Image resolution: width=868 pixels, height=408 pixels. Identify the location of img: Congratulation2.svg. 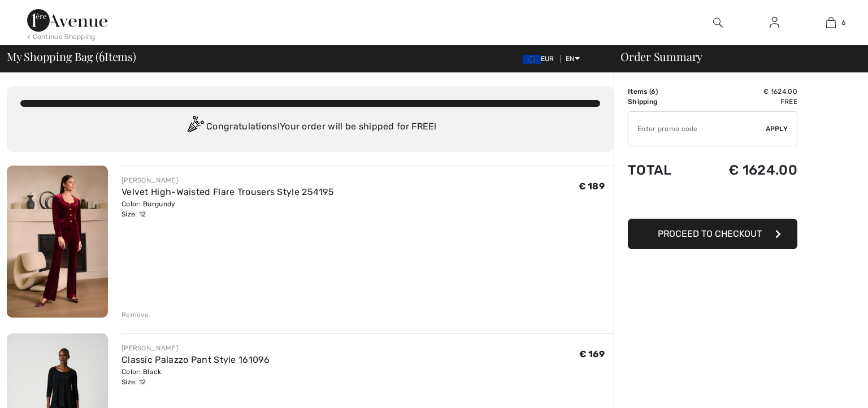
(195, 127).